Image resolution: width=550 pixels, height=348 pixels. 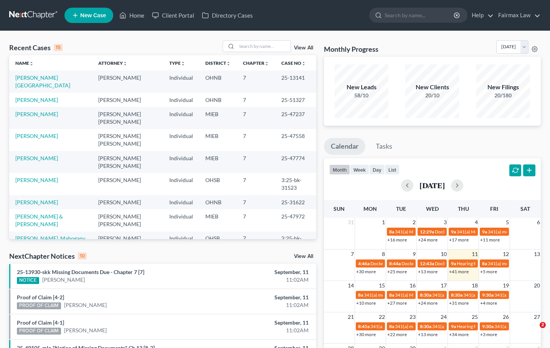 What do you see at coordinates (177, 63) in the screenshot?
I see `a: Typeunfold_more` at bounding box center [177, 63].